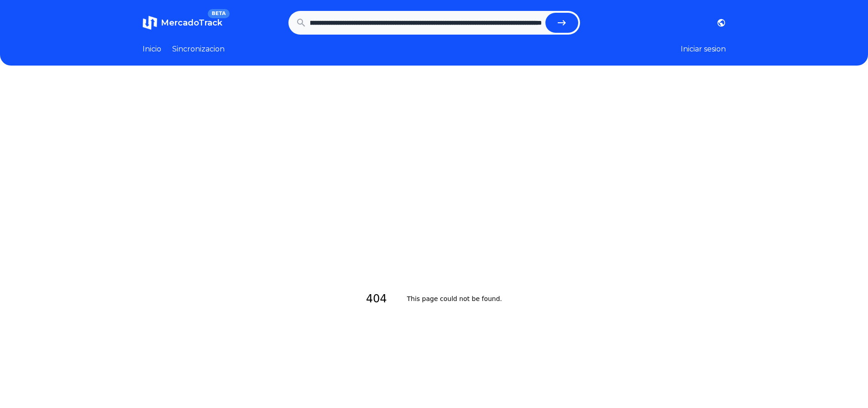 This screenshot has height=408, width=868. What do you see at coordinates (382, 299) in the screenshot?
I see `h1: 404` at bounding box center [382, 299].